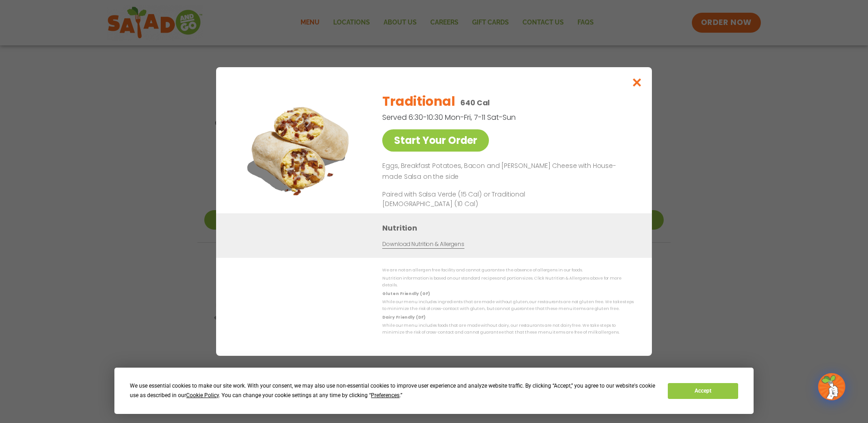 This screenshot has width=868, height=423. What do you see at coordinates (508, 329) in the screenshot?
I see `p: While our menu includes foods that are made without dairy, our restaurants are not dairy free. We...` at bounding box center [508, 329].